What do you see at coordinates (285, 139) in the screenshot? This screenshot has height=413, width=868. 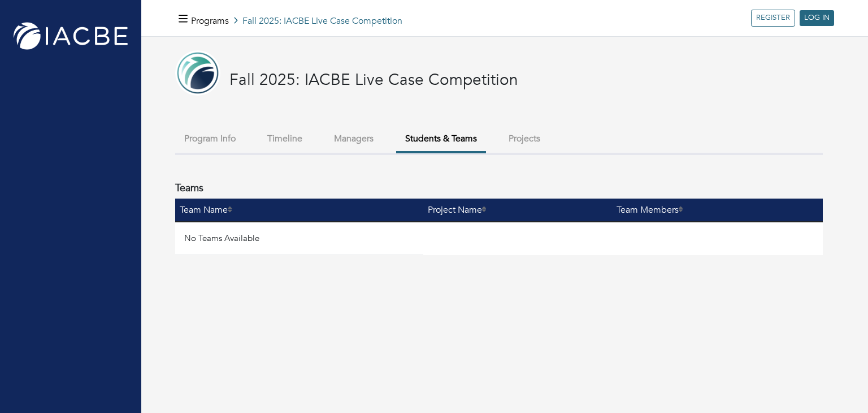 I see `button: Timeline` at bounding box center [285, 139].